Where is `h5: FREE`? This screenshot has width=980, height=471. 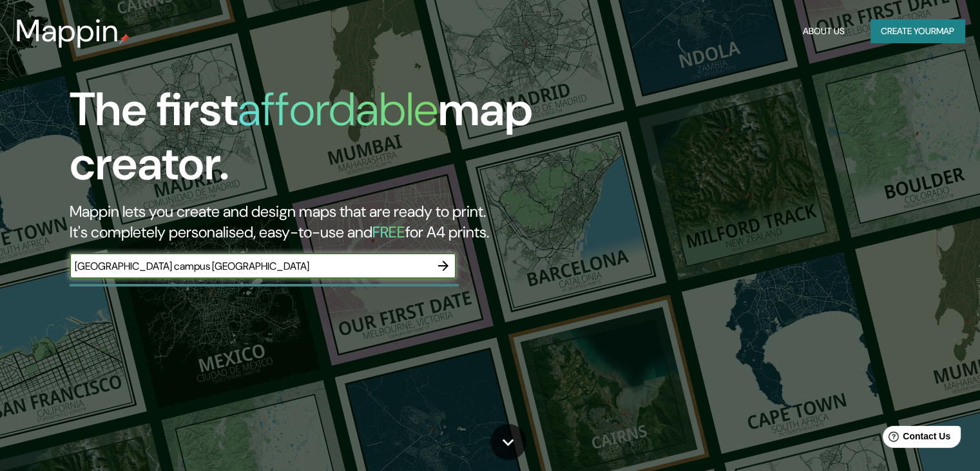 h5: FREE is located at coordinates (389, 231).